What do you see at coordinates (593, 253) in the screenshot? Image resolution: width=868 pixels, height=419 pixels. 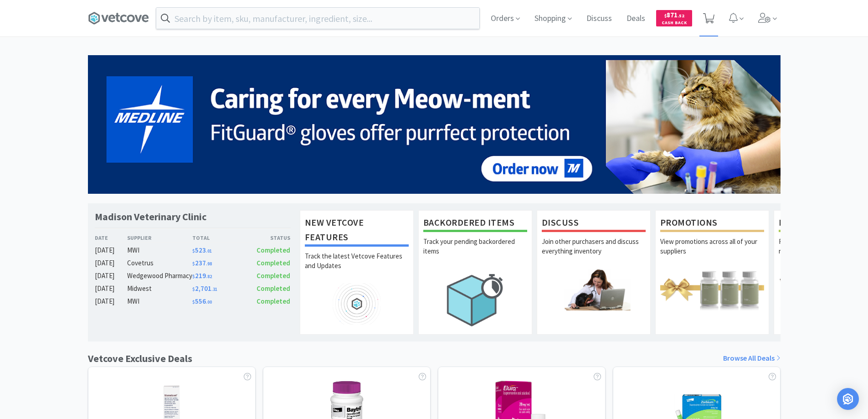 I see `p: Join other purchasers and discuss everything inventory` at bounding box center [593, 253].